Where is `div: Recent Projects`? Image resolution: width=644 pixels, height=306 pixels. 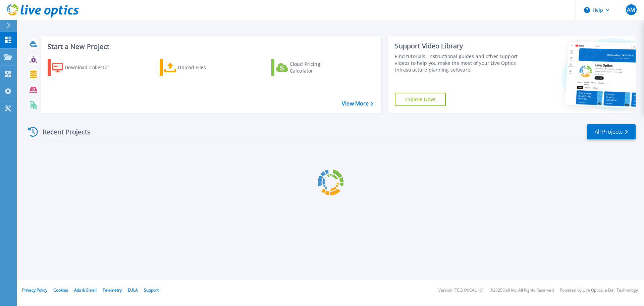
div: Recent Projects is located at coordinates (63, 132).